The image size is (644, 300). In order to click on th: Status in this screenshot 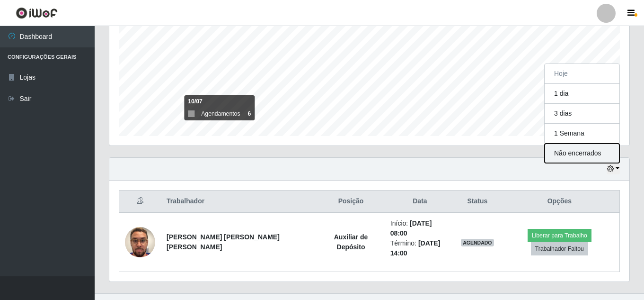, I will do `click(478, 201)`.